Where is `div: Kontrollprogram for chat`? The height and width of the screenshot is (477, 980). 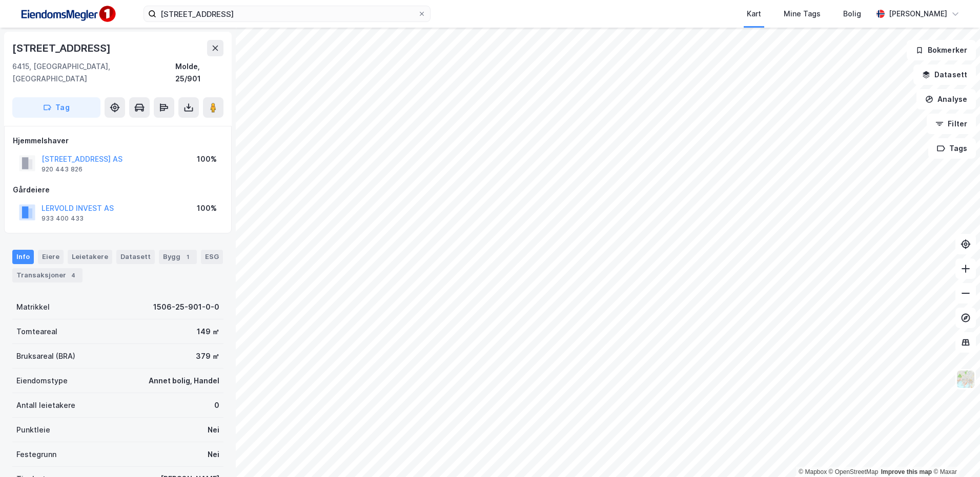 div: Kontrollprogram for chat is located at coordinates (954, 453).